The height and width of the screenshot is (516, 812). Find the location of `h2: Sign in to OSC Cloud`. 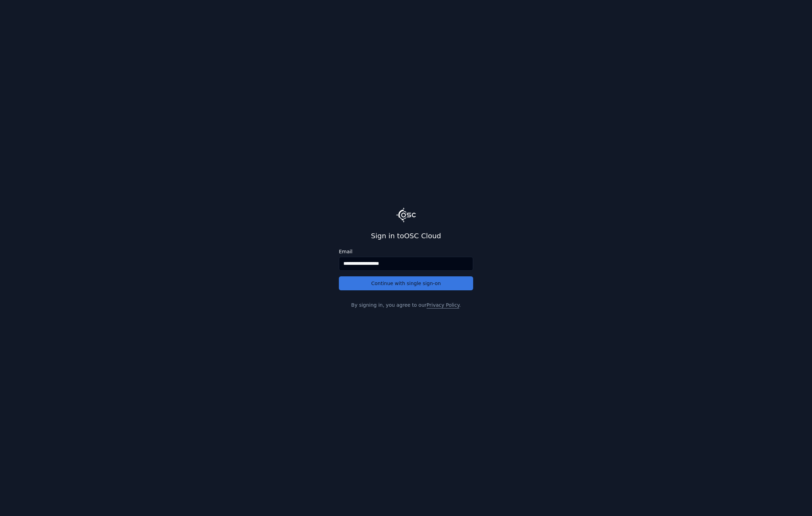

h2: Sign in to OSC Cloud is located at coordinates (406, 236).